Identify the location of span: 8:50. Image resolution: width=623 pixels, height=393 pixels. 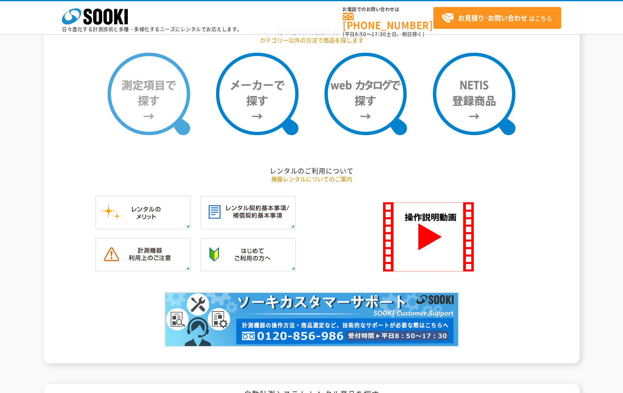
(361, 34).